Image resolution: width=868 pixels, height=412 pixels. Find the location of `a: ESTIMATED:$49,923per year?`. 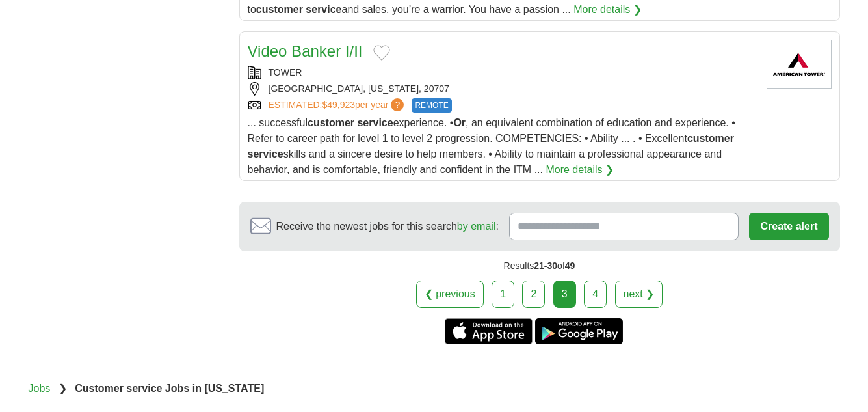

a: ESTIMATED:$49,923per year? is located at coordinates (337, 106).